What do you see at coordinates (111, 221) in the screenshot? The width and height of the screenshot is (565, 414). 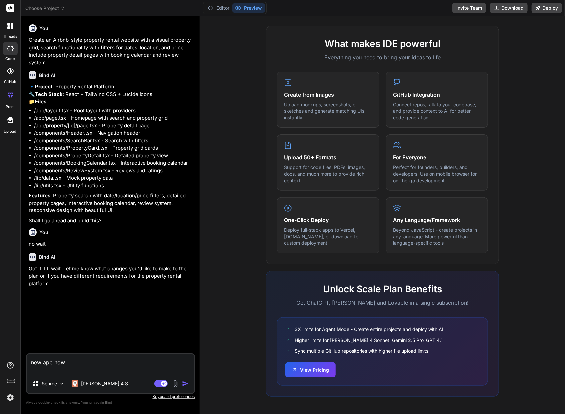 I see `p: Shall I go ahead and build this?` at bounding box center [111, 221].